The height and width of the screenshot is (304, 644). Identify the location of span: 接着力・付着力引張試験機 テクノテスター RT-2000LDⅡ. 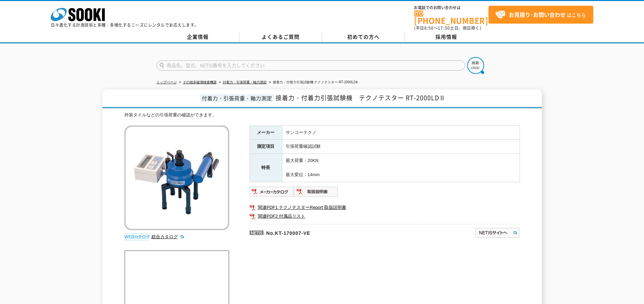
(360, 97).